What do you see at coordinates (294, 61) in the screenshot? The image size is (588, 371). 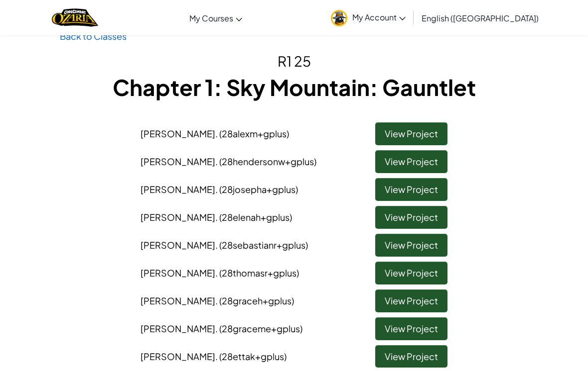 I see `h2: R1 25` at bounding box center [294, 61].